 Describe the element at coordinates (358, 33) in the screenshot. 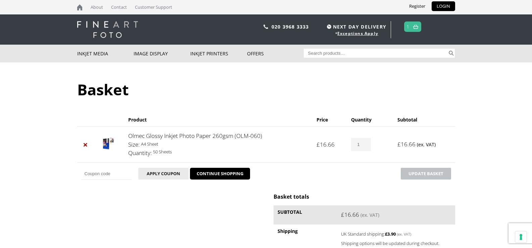

I see `a: Exceptions Apply` at that location.